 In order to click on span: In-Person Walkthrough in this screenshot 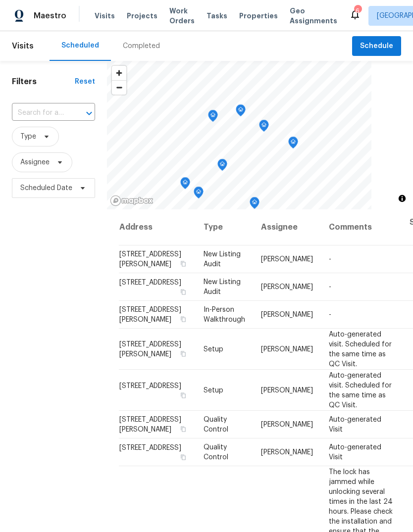, I will do `click(224, 315)`.